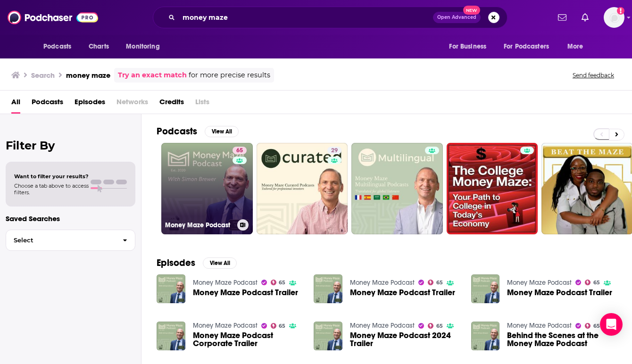  What do you see at coordinates (485, 336) in the screenshot?
I see `img: Behind the Scenes at the Money Maze Podcast` at bounding box center [485, 336].